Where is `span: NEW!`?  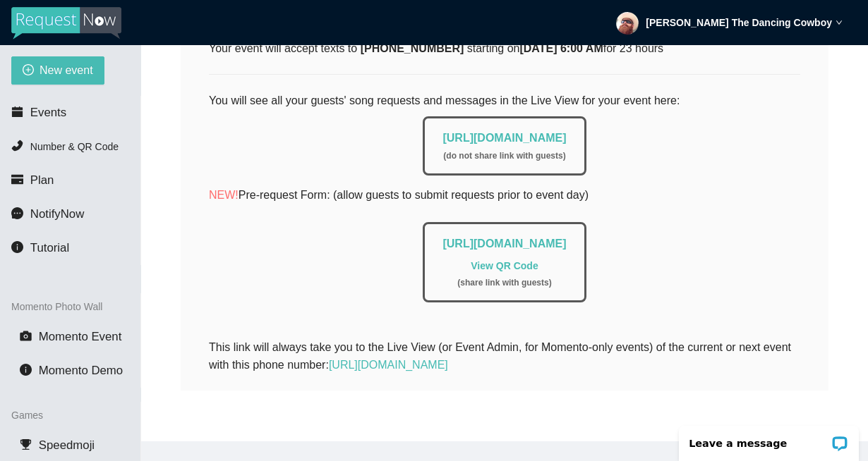 span: NEW! is located at coordinates (224, 195).